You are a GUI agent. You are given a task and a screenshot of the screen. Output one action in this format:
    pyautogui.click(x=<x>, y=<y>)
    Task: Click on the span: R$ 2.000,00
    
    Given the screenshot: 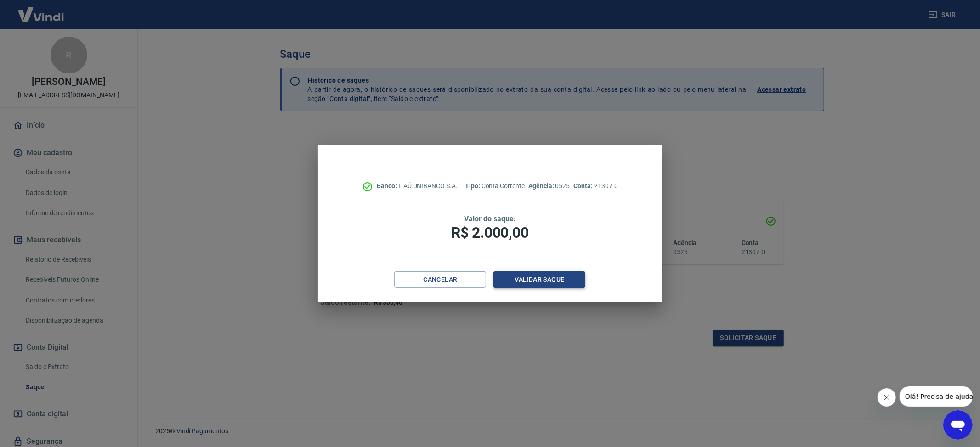 What is the action you would take?
    pyautogui.click(x=490, y=233)
    